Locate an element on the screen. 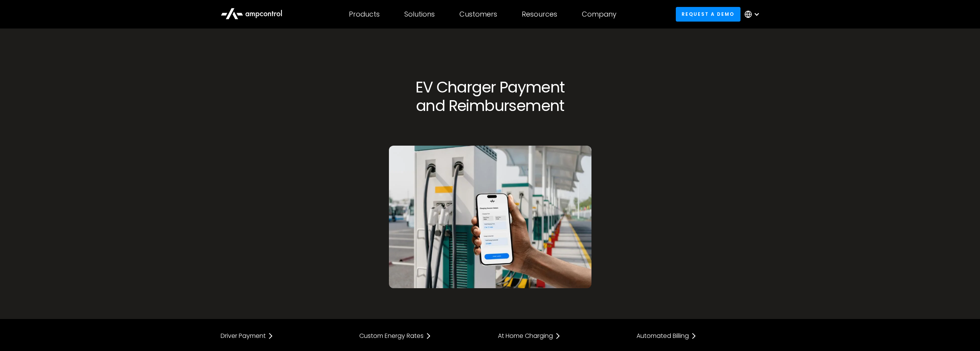  h1: EV Charger Payment and Reimbursement is located at coordinates (490, 96).